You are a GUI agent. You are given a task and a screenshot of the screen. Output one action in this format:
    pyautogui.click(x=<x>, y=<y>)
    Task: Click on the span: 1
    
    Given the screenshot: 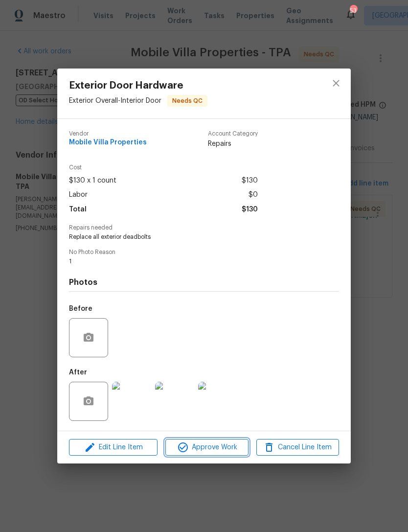 What is the action you would take?
    pyautogui.click(x=190, y=261)
    